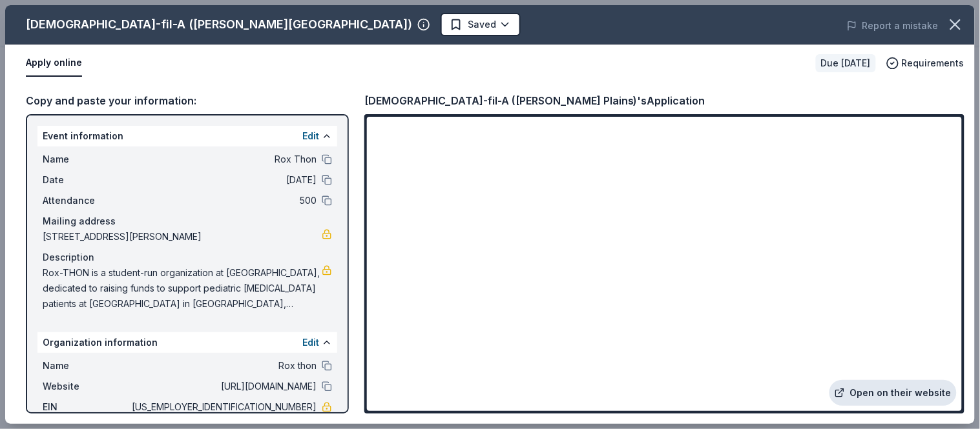  What do you see at coordinates (933, 64) in the screenshot?
I see `span: Requirements` at bounding box center [933, 64].